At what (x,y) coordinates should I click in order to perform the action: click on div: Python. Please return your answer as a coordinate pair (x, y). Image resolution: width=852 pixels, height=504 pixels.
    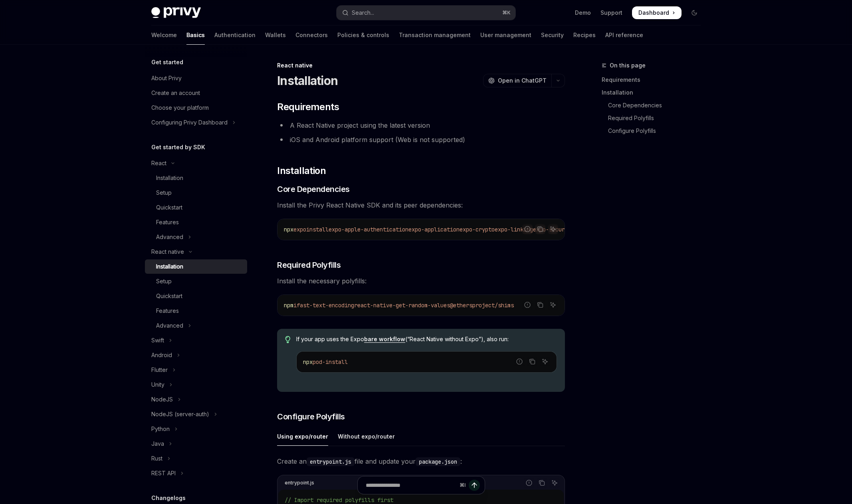
    Looking at the image, I should click on (161, 429).